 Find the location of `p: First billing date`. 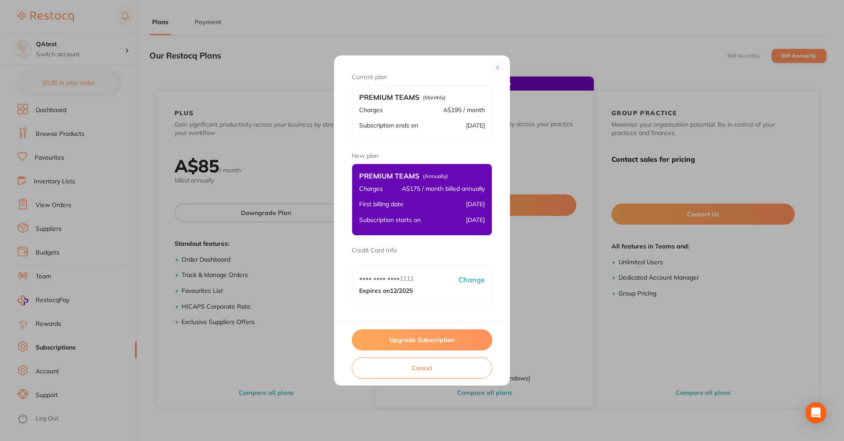

p: First billing date is located at coordinates (381, 204).